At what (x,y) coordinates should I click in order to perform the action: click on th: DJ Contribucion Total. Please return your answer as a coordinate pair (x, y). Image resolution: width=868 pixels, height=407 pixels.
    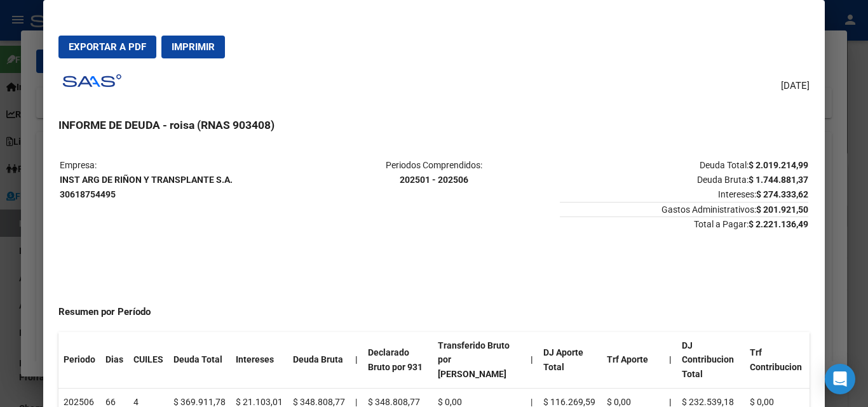
    Looking at the image, I should click on (711, 360).